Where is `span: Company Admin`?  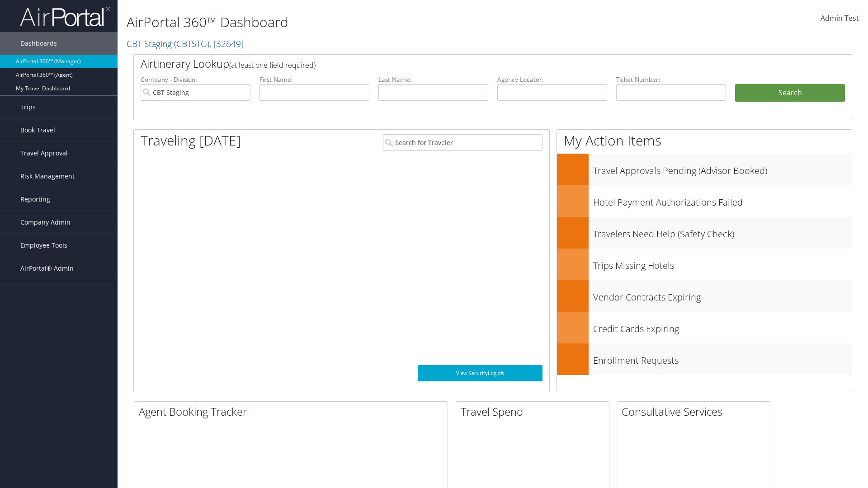
span: Company Admin is located at coordinates (45, 222).